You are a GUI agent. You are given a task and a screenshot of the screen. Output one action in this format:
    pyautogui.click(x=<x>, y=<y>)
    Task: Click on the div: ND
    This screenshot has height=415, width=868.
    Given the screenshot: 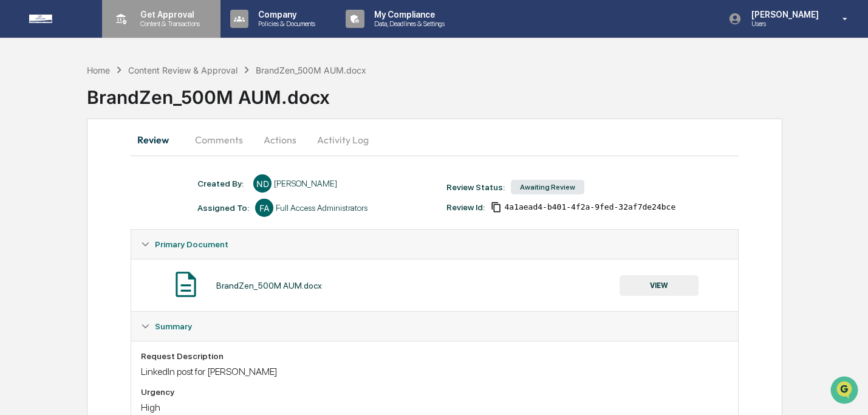 What is the action you would take?
    pyautogui.click(x=263, y=183)
    